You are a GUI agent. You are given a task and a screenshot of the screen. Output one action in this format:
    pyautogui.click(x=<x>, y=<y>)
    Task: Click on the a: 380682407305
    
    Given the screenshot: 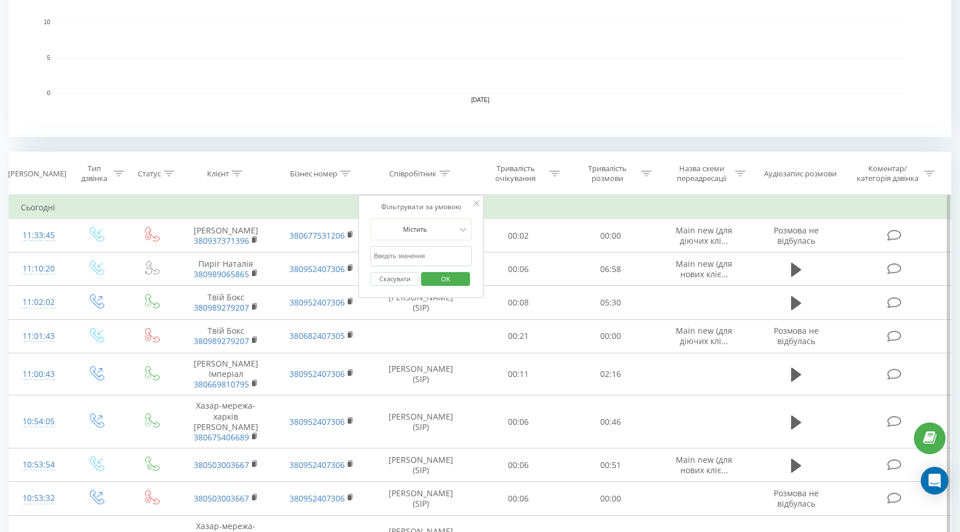 What is the action you would take?
    pyautogui.click(x=317, y=336)
    